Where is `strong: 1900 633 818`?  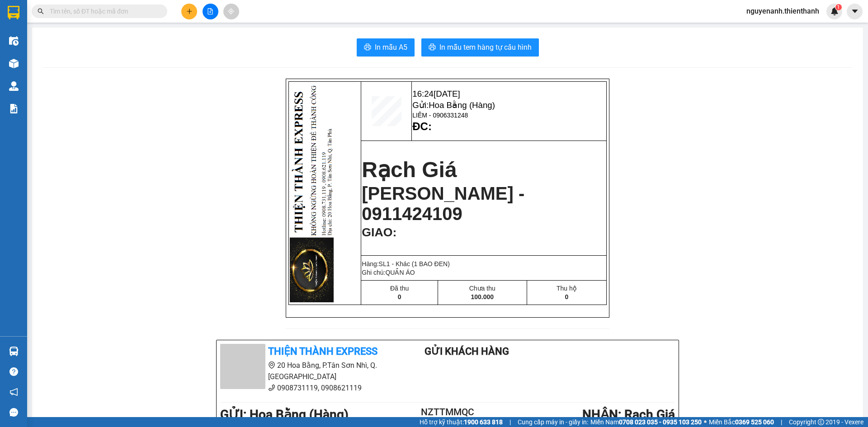 strong: 1900 633 818 is located at coordinates (483, 422).